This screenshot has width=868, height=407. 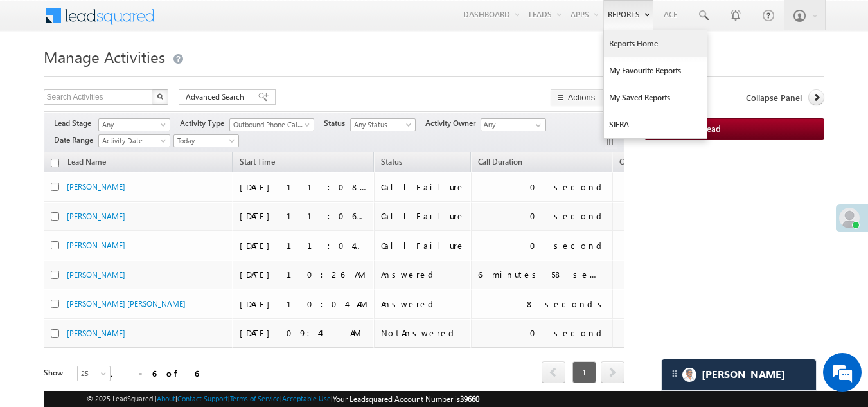 I want to click on a: My Favourite Reports, so click(x=655, y=71).